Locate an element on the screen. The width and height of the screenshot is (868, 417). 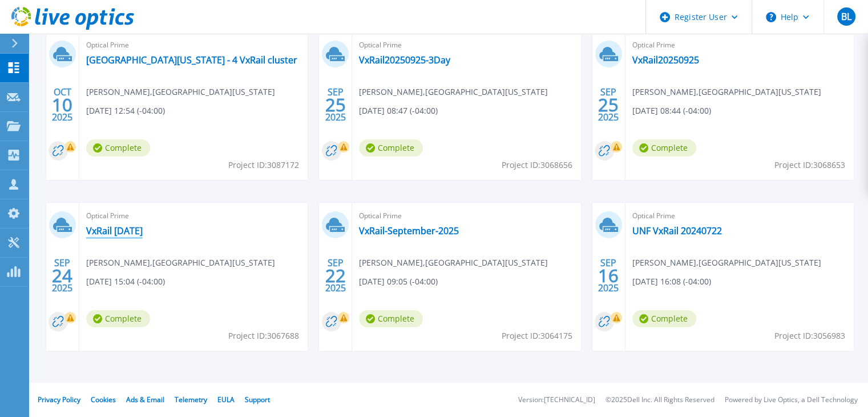
span: 24 is located at coordinates (62, 275).